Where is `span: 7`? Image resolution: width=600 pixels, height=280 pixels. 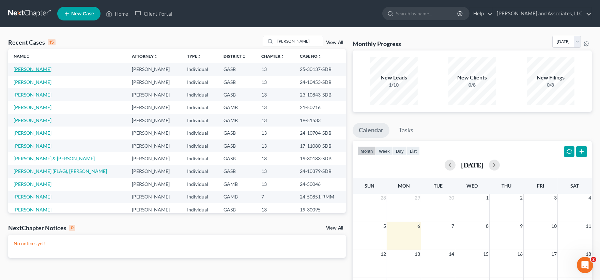
span: 7 is located at coordinates (453, 226).